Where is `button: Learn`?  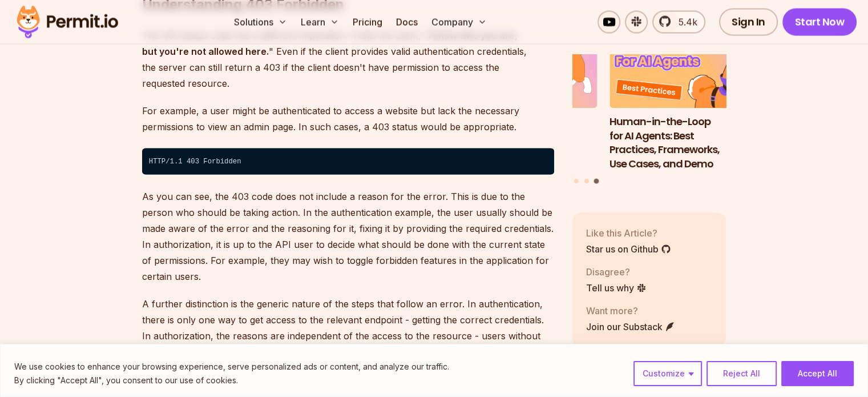
button: Learn is located at coordinates (320, 22).